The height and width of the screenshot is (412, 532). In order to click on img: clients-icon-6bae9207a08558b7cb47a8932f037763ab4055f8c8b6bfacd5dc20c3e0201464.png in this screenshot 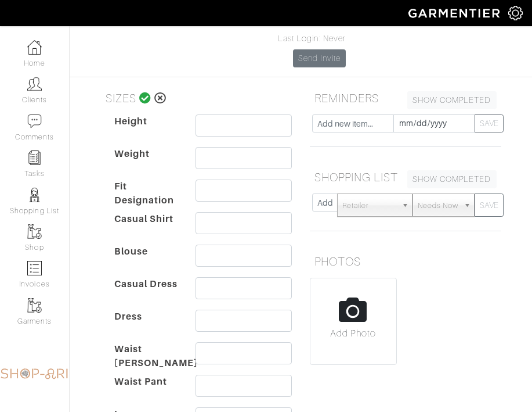, I will do `click(34, 83)`.